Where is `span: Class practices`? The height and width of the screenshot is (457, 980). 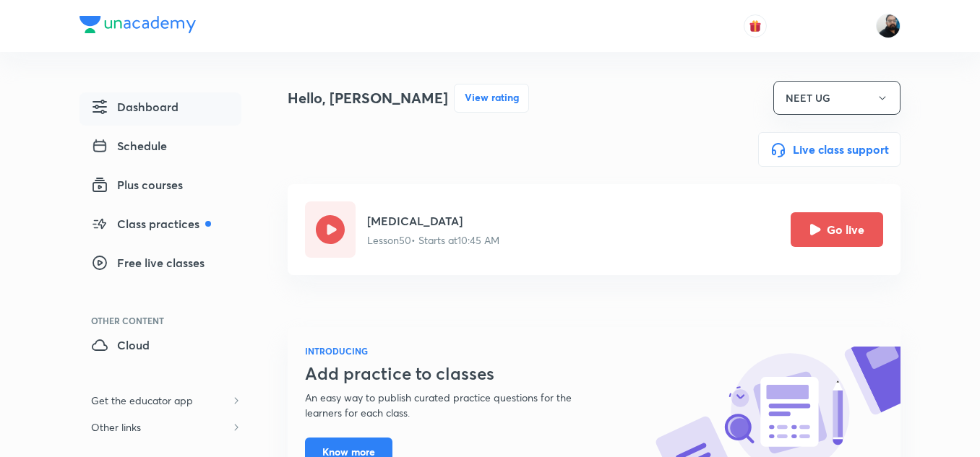 span: Class practices is located at coordinates (151, 224).